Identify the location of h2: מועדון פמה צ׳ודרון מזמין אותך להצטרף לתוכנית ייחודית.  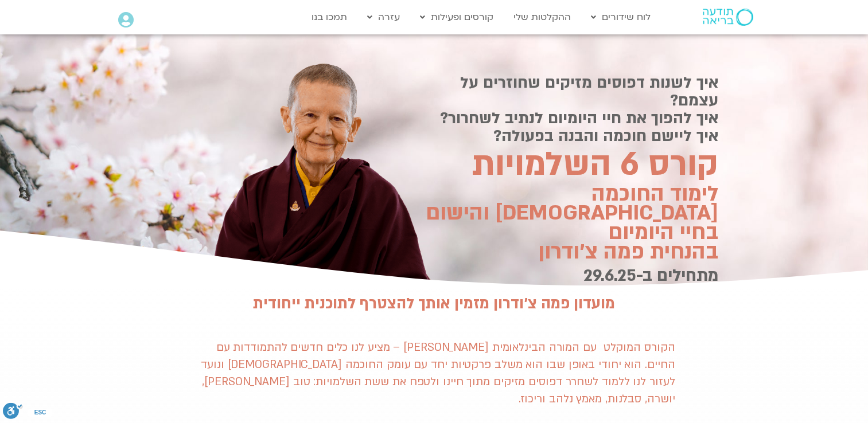
(434, 304).